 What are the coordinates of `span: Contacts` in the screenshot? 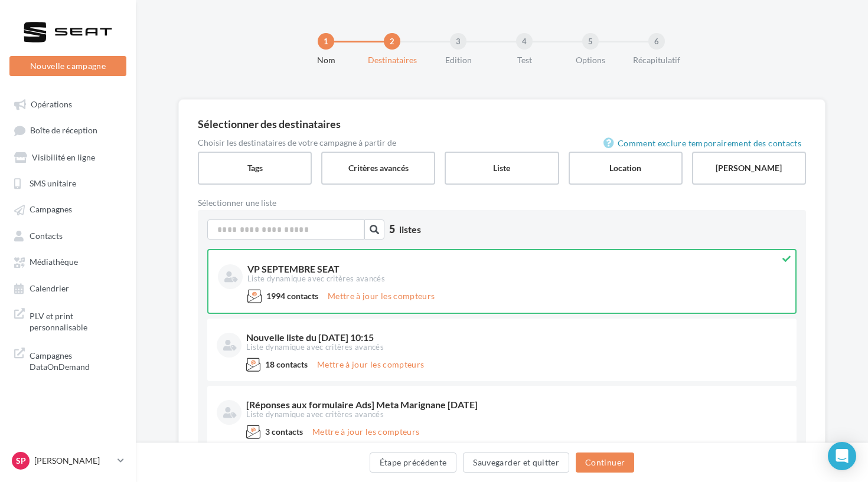 It's located at (46, 236).